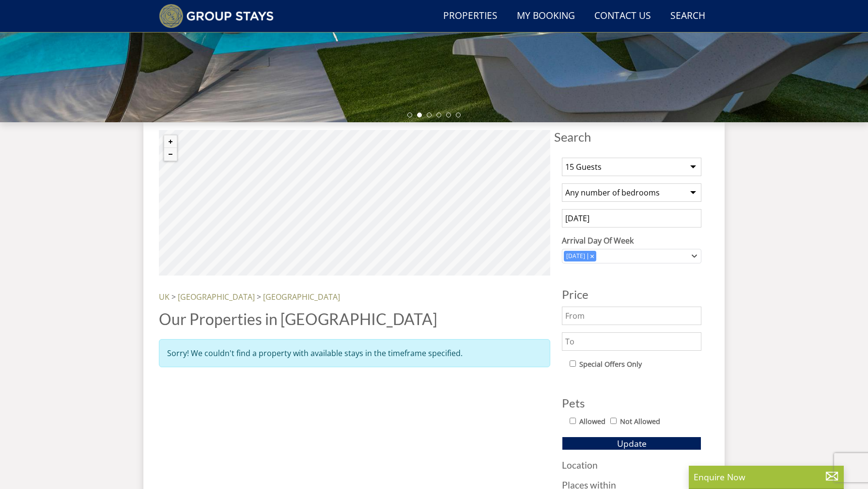 This screenshot has height=489, width=868. Describe the element at coordinates (592, 422) in the screenshot. I see `label: Allowed` at that location.